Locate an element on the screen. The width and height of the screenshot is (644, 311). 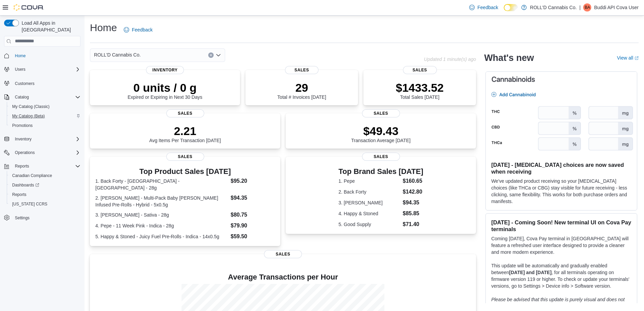
nav: Complex example is located at coordinates (42, 144).